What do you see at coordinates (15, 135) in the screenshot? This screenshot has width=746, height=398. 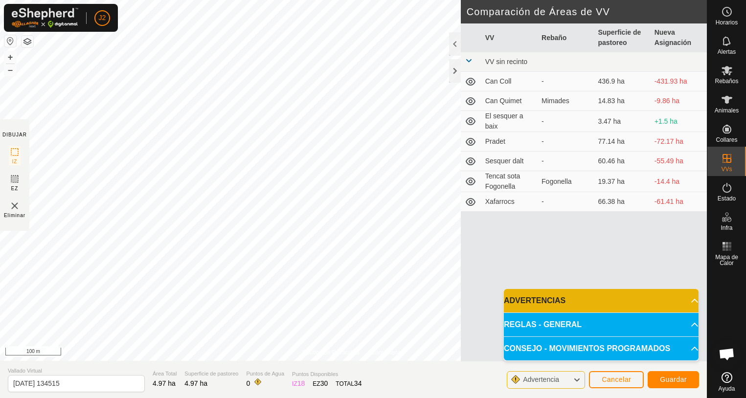 I see `div: DIBUJAR` at bounding box center [15, 135].